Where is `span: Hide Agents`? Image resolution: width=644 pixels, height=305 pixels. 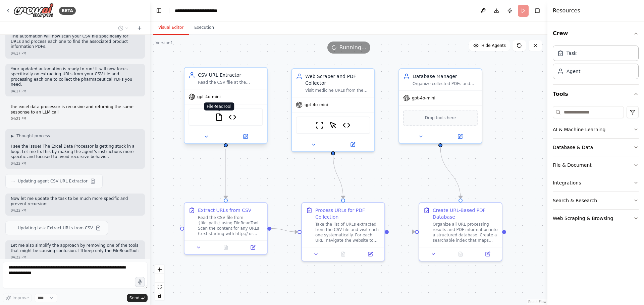 span: Hide Agents is located at coordinates (494, 46).